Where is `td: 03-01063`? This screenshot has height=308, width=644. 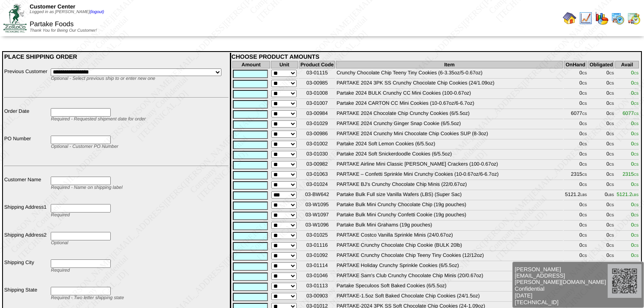
td: 03-01063 is located at coordinates (317, 175).